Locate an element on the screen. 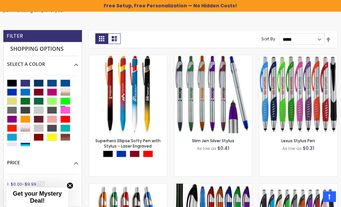 The image size is (341, 207). a: TouchWrite Query Stylus Pen is located at coordinates (213, 186).